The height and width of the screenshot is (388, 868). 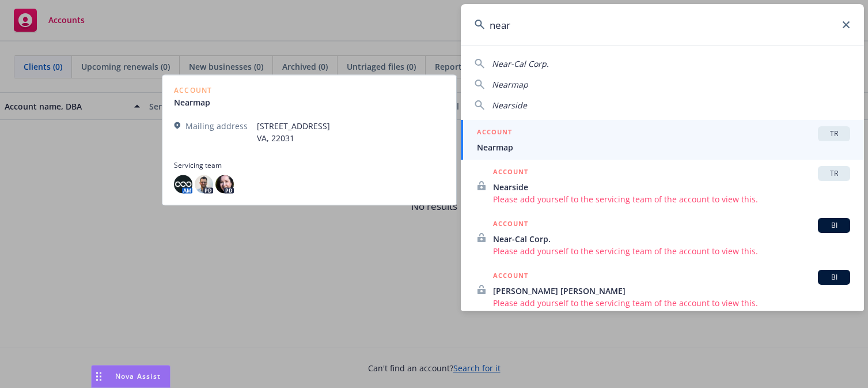 I want to click on div: Drag to move, so click(x=99, y=376).